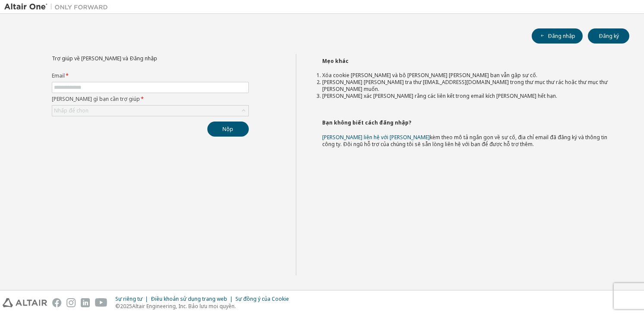 This screenshot has height=315, width=644. Describe the element at coordinates (227, 129) in the screenshot. I see `font: Nộp` at that location.